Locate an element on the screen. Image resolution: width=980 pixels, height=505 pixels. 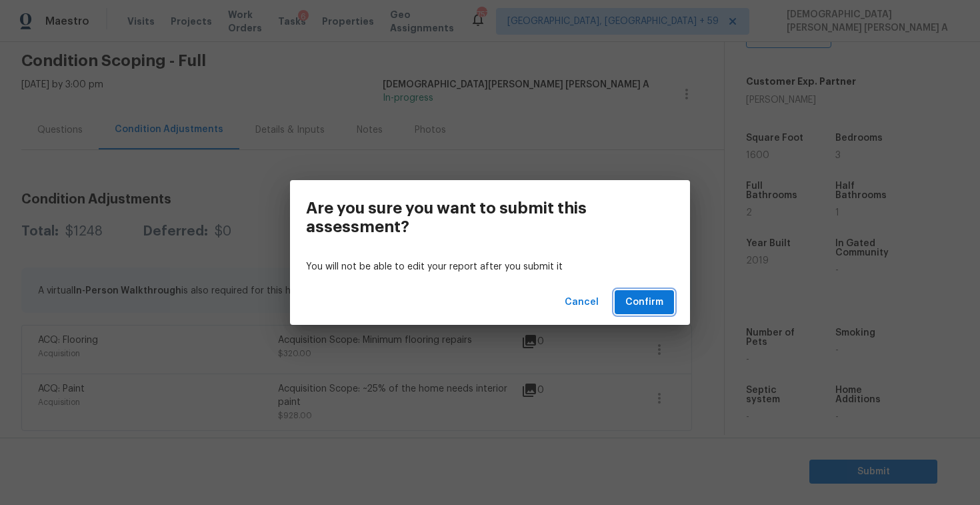
span: Cancel is located at coordinates (581, 302).